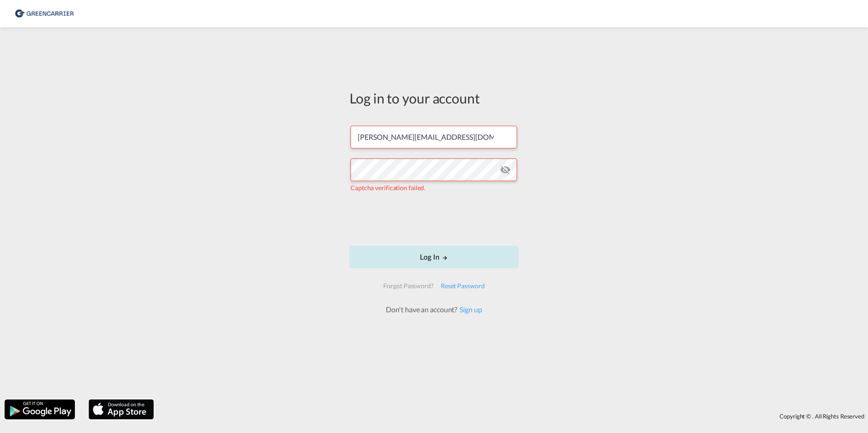  Describe the element at coordinates (387, 187) in the screenshot. I see `span: Captcha verification failed.` at that location.